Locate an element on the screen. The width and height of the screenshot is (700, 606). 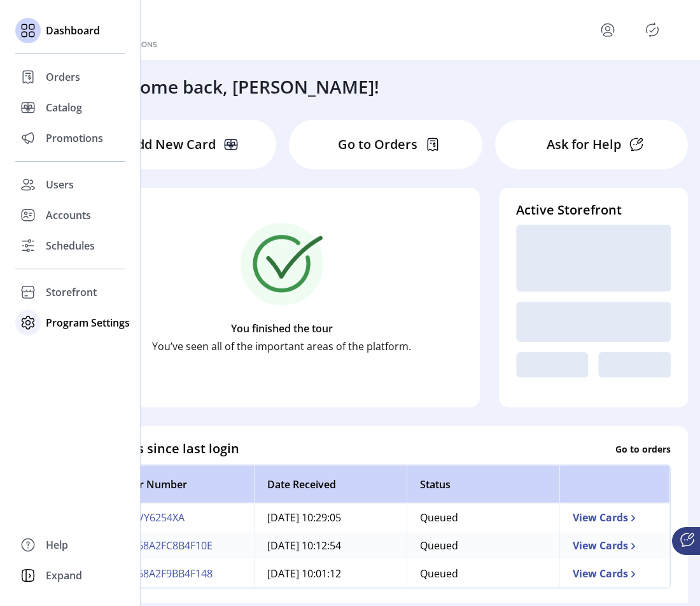
button: Publisher Panel is located at coordinates (652, 30).